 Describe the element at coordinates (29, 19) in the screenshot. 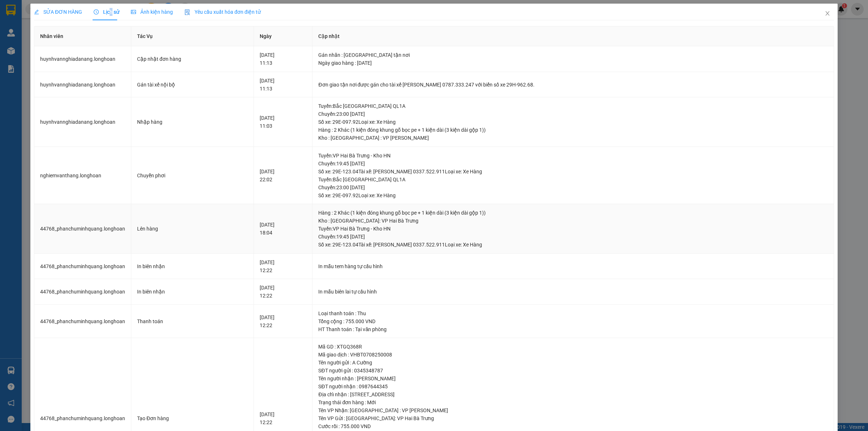

I see `strong: CSKH:` at that location.